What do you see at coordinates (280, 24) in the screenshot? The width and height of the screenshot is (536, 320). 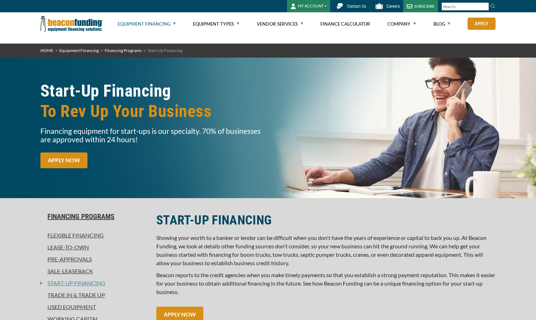 I see `a: Vendor Services` at bounding box center [280, 24].